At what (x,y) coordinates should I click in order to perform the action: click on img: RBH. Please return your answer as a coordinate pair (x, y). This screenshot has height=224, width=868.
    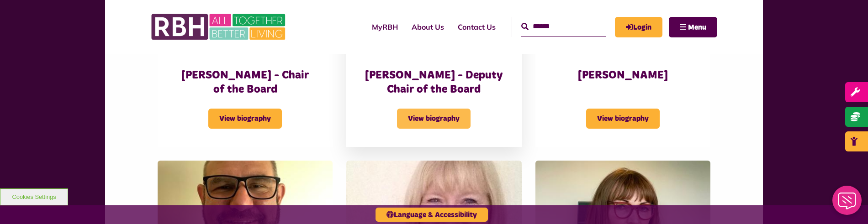
    Looking at the image, I should click on (219, 27).